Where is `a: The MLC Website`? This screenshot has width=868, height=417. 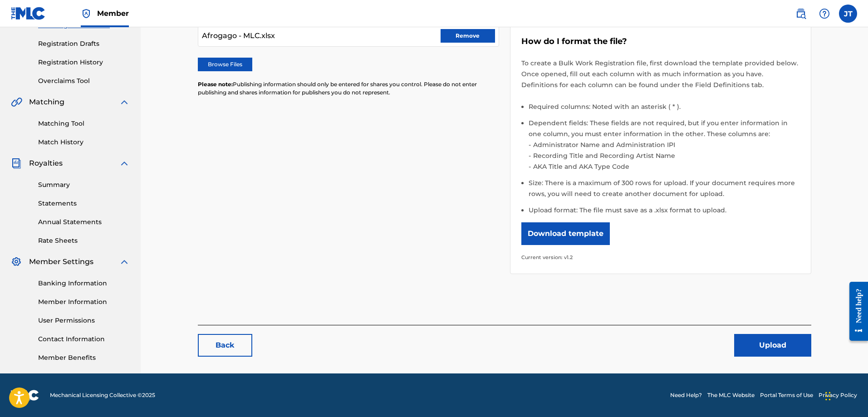 a: The MLC Website is located at coordinates (731, 395).